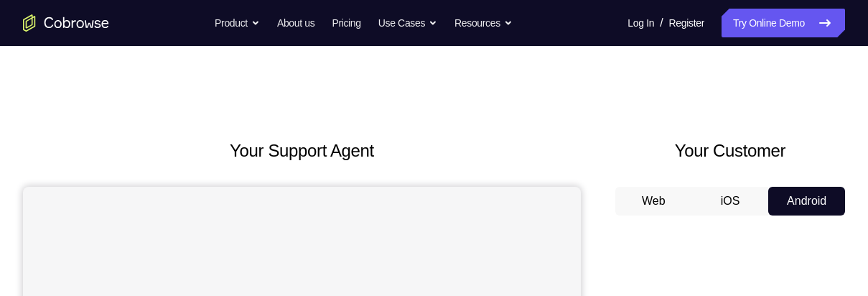 The width and height of the screenshot is (868, 296). What do you see at coordinates (66, 23) in the screenshot?
I see `a: Go to the home page` at bounding box center [66, 23].